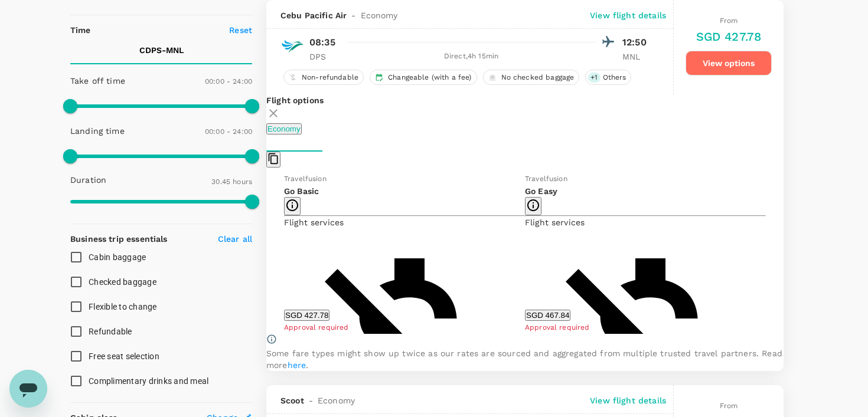 This screenshot has width=868, height=417. What do you see at coordinates (313, 16) in the screenshot?
I see `span: Cebu Pacific Air` at bounding box center [313, 16].